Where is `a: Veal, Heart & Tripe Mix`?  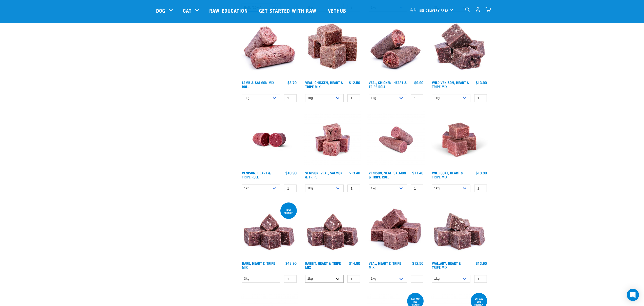 a: Veal, Heart & Tripe Mix is located at coordinates (385, 265).